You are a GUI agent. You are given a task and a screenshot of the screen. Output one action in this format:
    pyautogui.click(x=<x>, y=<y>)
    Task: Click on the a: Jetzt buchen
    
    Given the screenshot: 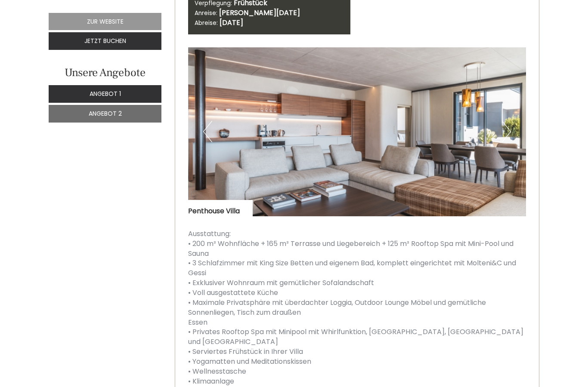 What is the action you would take?
    pyautogui.click(x=105, y=41)
    